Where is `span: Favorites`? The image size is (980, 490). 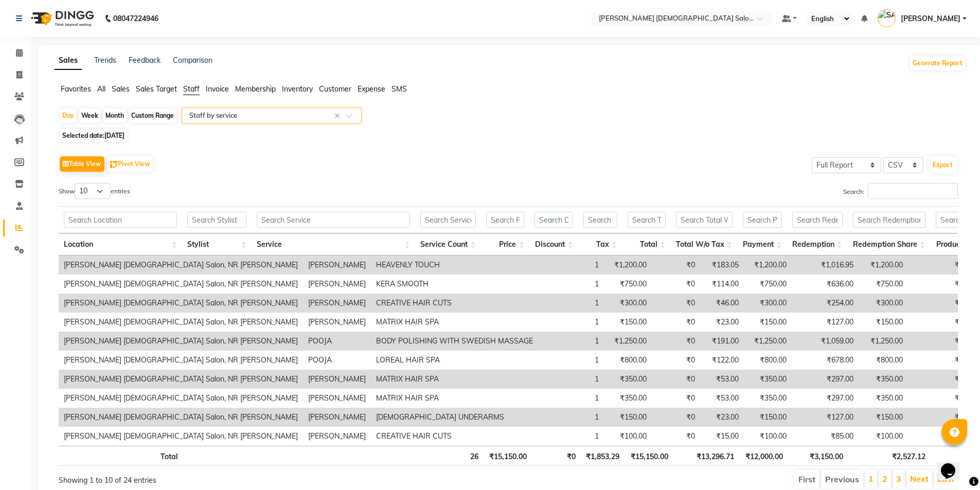
span: Favorites is located at coordinates (75, 89).